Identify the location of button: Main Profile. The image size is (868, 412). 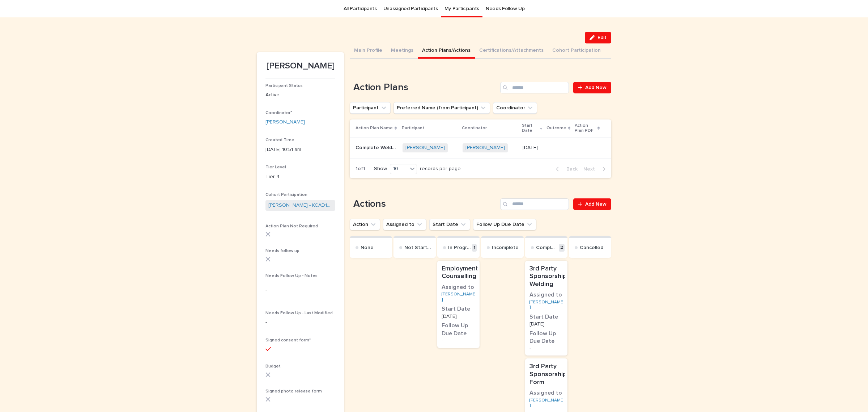
(368, 51).